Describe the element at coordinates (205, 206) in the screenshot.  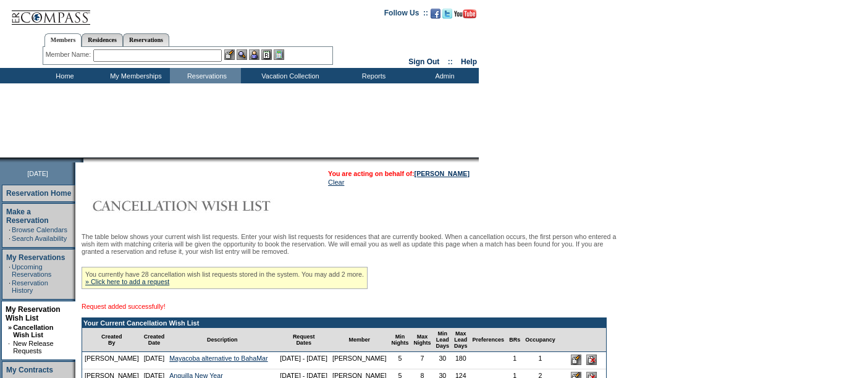
I see `img: Cancellation Wish List` at that location.